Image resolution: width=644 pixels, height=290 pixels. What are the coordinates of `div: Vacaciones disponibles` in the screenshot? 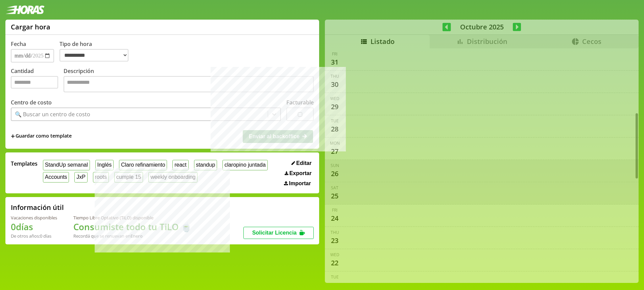 It's located at (34, 218).